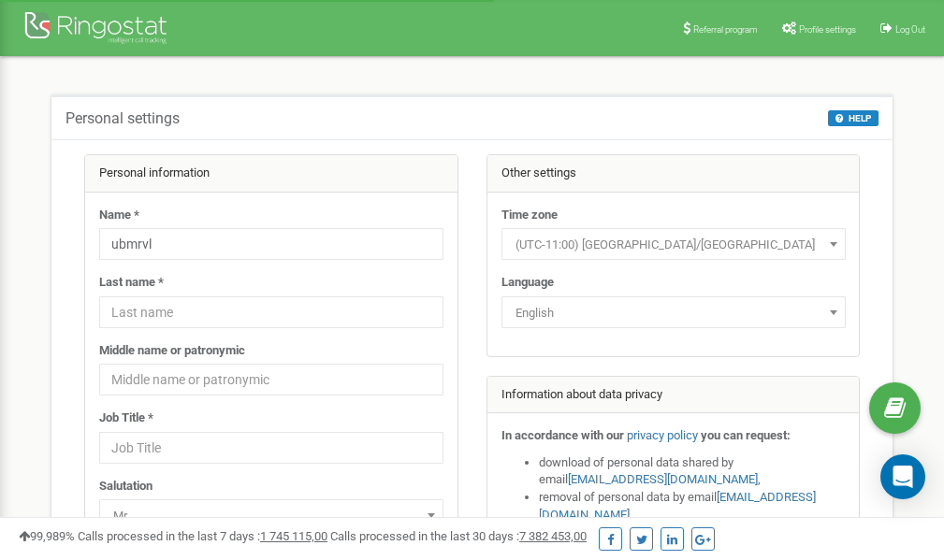 Image resolution: width=944 pixels, height=560 pixels. What do you see at coordinates (271, 313) in the screenshot?
I see `input: Last name` at bounding box center [271, 313].